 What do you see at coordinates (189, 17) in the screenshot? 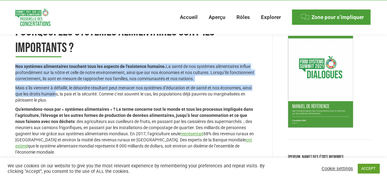
I see `span: Accueil` at bounding box center [189, 17].